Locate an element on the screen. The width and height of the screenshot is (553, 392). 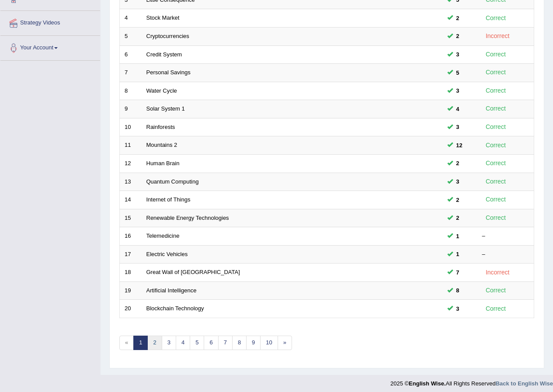
a: Cryptocurrencies is located at coordinates (168, 36).